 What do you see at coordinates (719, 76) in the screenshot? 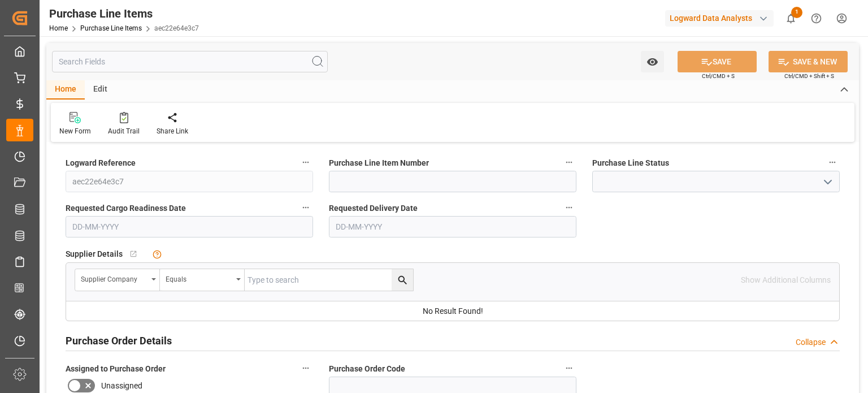
I see `span: Ctrl/CMD + S` at bounding box center [719, 76].